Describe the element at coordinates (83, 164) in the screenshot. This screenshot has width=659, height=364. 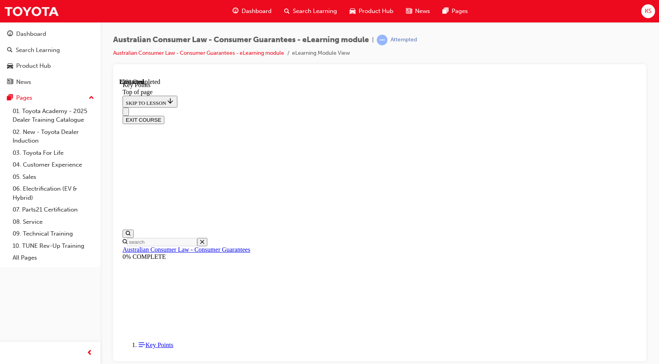
I see `button: Close search menu` at that location.